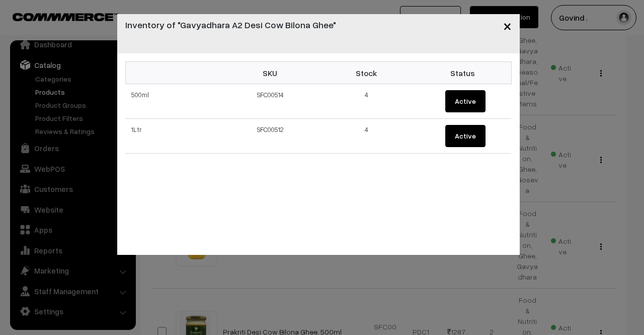  What do you see at coordinates (270, 73) in the screenshot?
I see `th: SKU` at bounding box center [270, 73].